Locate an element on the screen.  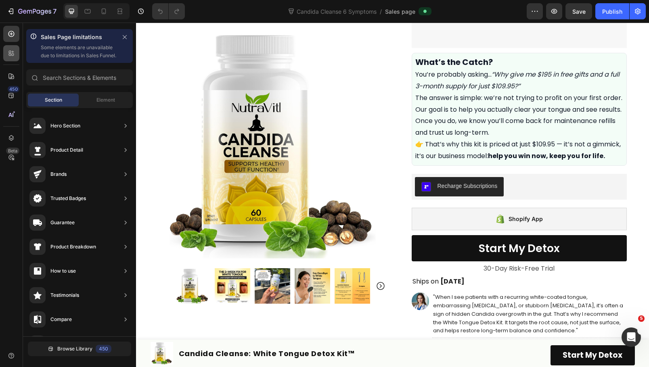
div: How to use is located at coordinates (63, 271).